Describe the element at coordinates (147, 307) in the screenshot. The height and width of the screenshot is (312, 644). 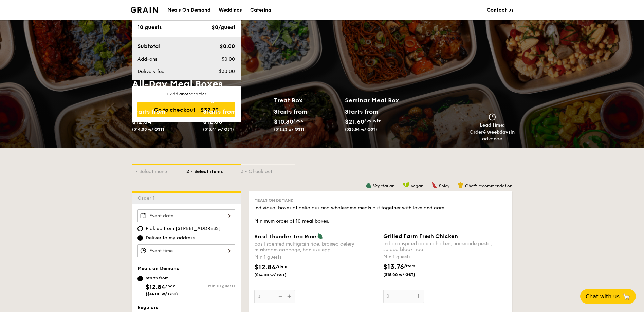
I see `span: Regulars` at that location.